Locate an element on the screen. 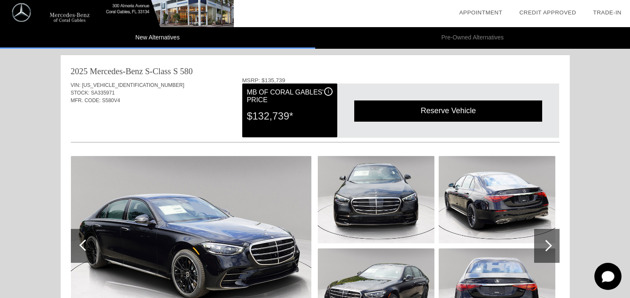 Image resolution: width=630 pixels, height=298 pixels. span: MFR. CODE: is located at coordinates (86, 101).